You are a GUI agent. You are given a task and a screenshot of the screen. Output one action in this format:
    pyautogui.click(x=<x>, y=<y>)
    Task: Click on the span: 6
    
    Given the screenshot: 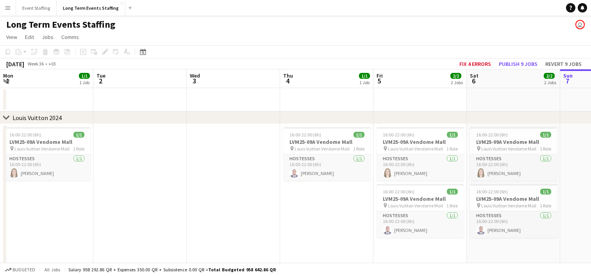 What is the action you would take?
    pyautogui.click(x=473, y=81)
    